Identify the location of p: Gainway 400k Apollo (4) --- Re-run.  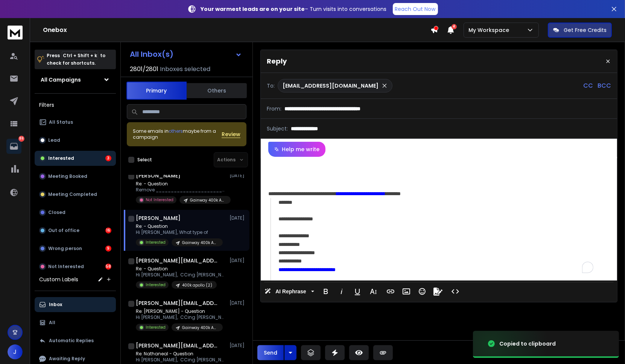
(200, 328).